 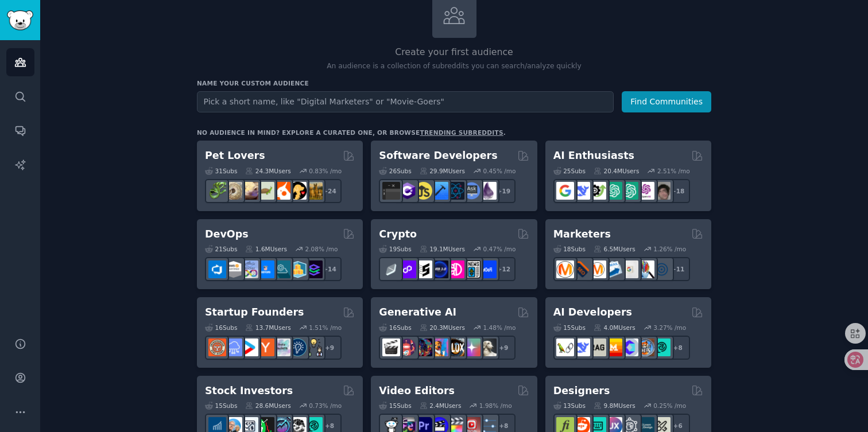 What do you see at coordinates (503, 269) in the screenshot?
I see `div: + 12` at bounding box center [503, 269].